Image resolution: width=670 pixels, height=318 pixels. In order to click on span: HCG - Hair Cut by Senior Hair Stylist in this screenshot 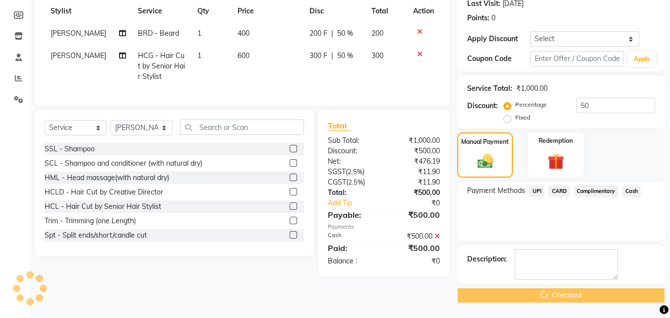, I will do `click(161, 66)`.